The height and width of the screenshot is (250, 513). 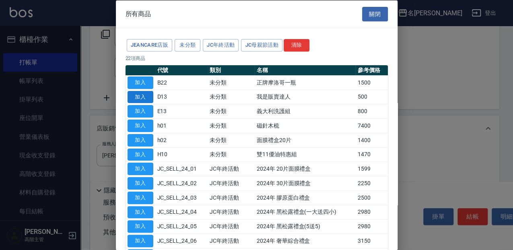 I want to click on td: 800, so click(x=371, y=111).